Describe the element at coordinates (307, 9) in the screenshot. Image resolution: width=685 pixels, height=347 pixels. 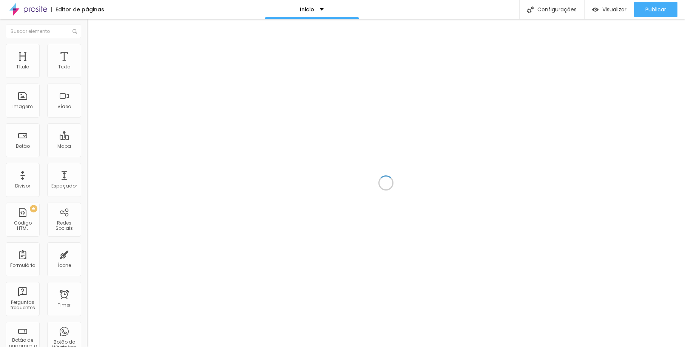
I see `p: Inicio` at that location.